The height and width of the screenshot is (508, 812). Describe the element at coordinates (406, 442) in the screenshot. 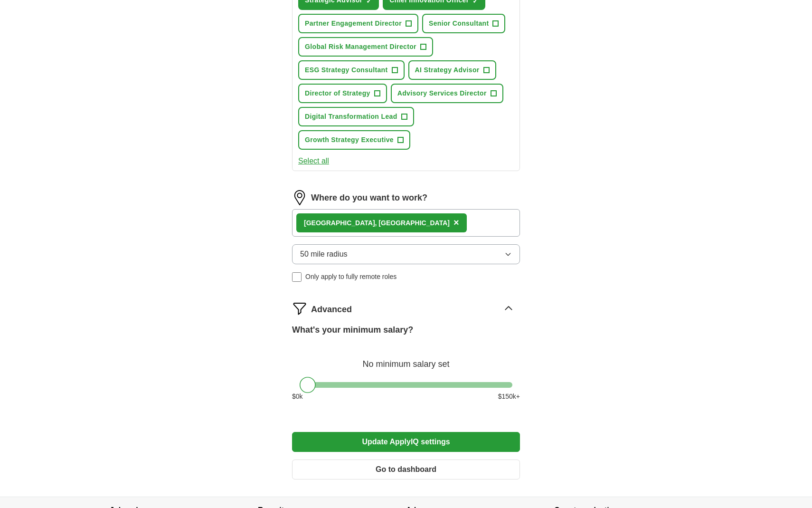

I see `button: Update ApplyIQ settings` at that location.